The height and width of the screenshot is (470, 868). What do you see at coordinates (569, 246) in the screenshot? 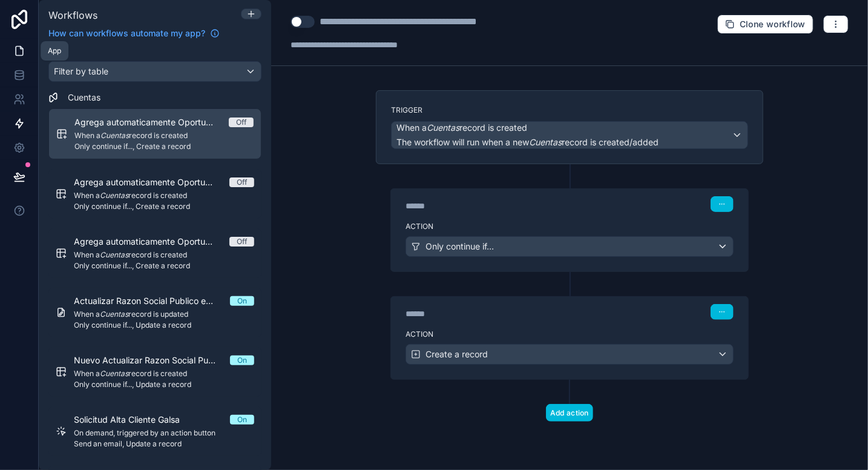
I see `button: Only continue if...` at bounding box center [569, 246].